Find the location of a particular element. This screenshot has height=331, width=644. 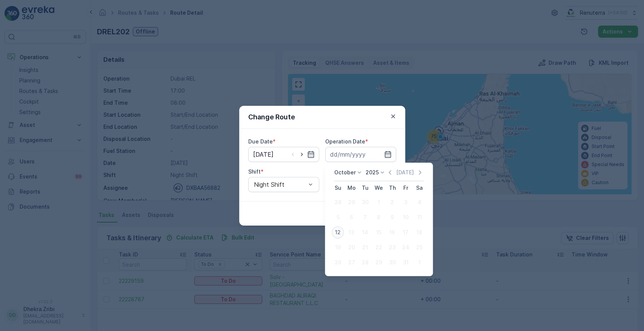

div: 9 is located at coordinates (392, 218).